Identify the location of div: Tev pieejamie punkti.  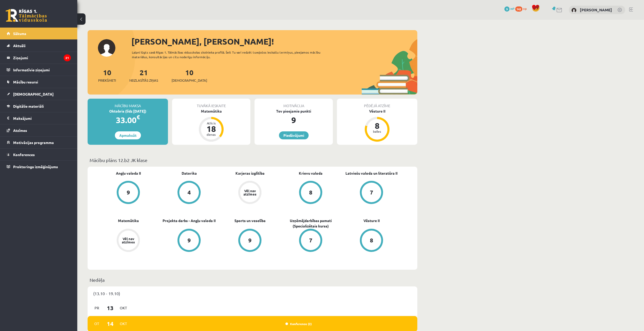
(294, 111).